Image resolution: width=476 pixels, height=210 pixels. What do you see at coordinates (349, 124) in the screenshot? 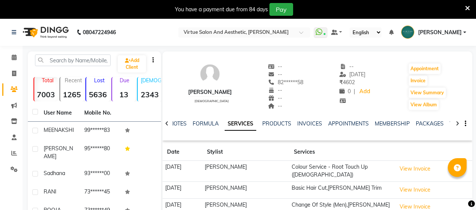
I see `a: APPOINTMENTS` at bounding box center [349, 124].